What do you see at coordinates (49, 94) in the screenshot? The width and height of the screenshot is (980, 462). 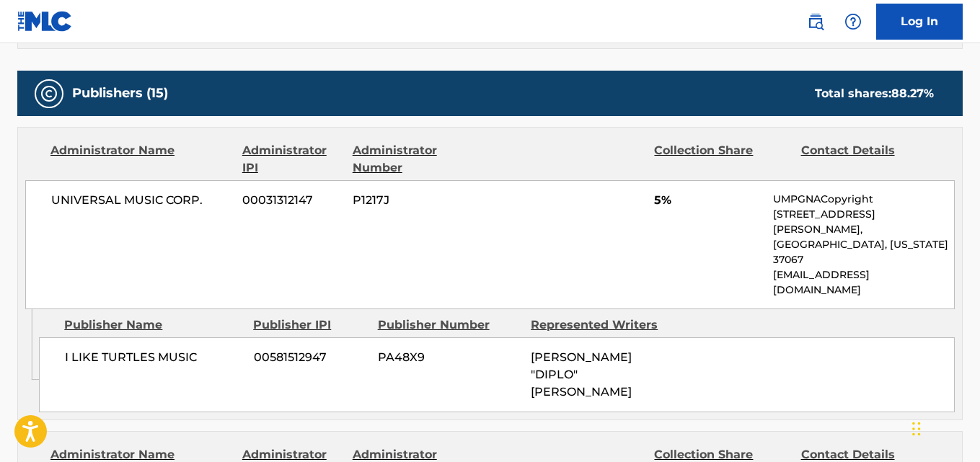 I see `img: Publishers` at bounding box center [49, 94].